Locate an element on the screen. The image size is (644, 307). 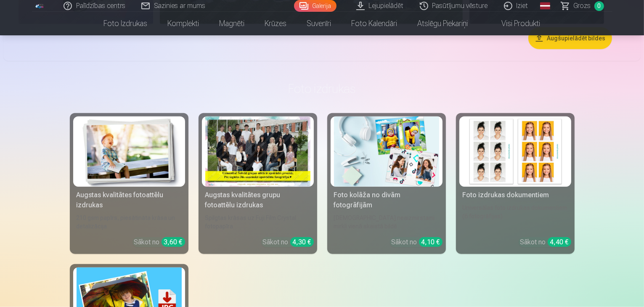
div: Augstas kvalitātes grupu fotoattēlu izdrukas is located at coordinates (258, 200).